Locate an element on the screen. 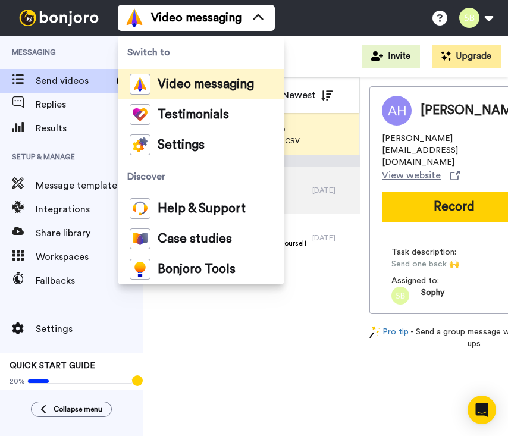 The width and height of the screenshot is (508, 436). a: Help & Support is located at coordinates (201, 208).